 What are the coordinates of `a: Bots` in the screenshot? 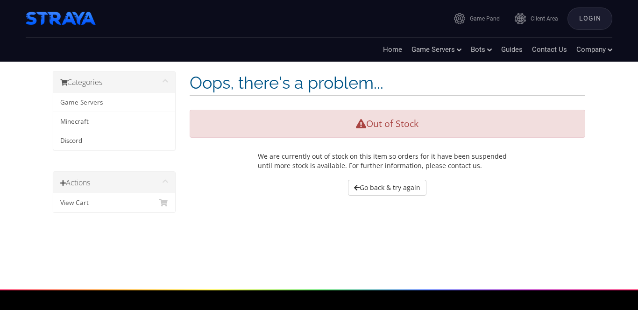 It's located at (481, 50).